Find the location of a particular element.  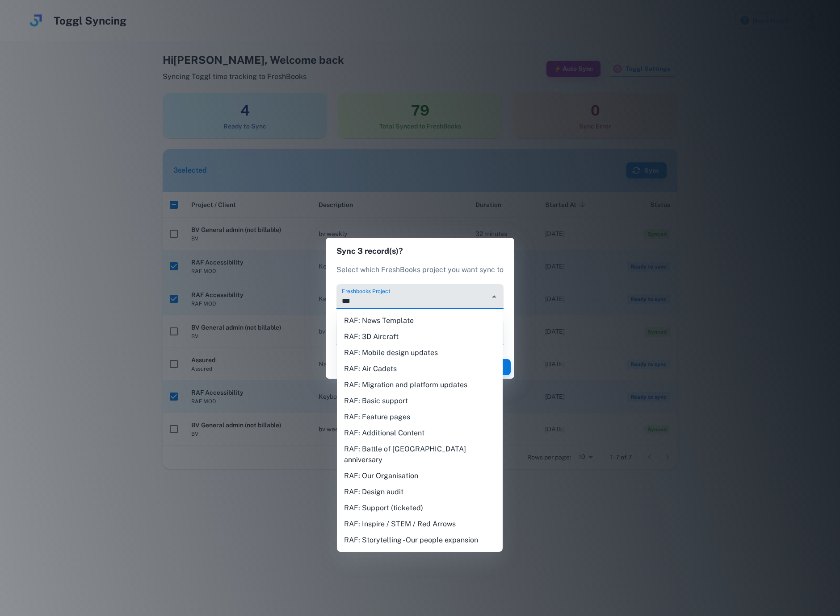

li: RAF: Feature pages is located at coordinates (419, 417).